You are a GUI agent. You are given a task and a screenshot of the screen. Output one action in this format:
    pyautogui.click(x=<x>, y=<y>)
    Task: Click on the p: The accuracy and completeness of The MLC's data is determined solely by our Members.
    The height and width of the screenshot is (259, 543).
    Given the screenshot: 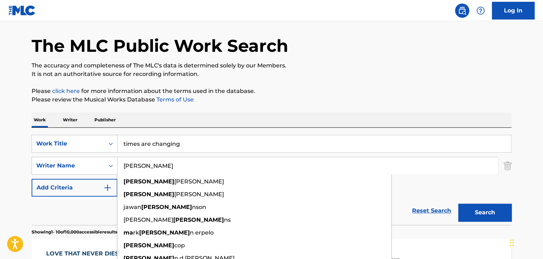 What is the action you would take?
    pyautogui.click(x=271, y=66)
    